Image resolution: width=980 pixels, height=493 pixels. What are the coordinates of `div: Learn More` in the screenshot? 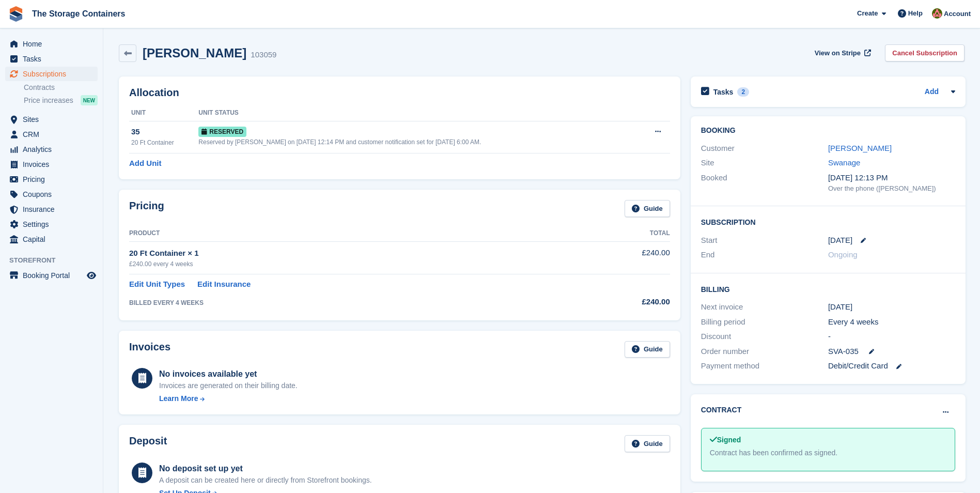 It's located at (178, 399).